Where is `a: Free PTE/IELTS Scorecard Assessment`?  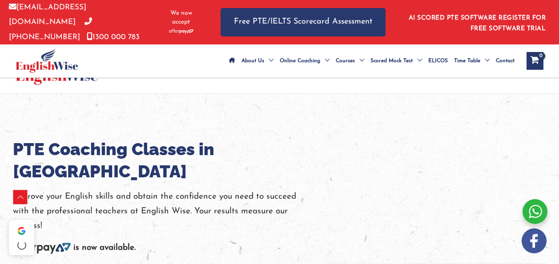 a: Free PTE/IELTS Scorecard Assessment is located at coordinates (303, 22).